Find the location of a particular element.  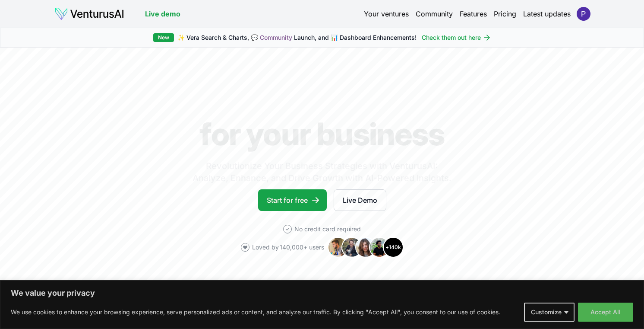

a: Check them out here is located at coordinates (456, 38).